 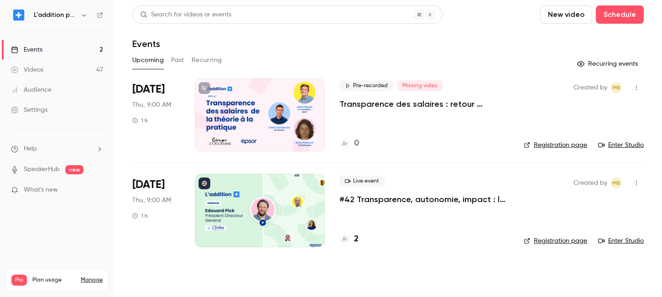 What do you see at coordinates (19, 15) in the screenshot?
I see `img: L'addition par Epsor` at bounding box center [19, 15].